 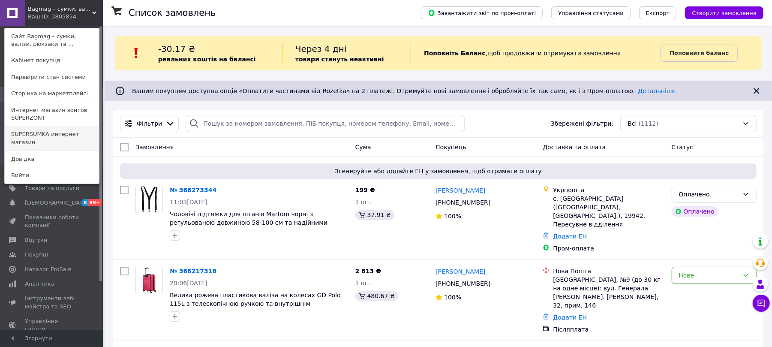 What do you see at coordinates (609, 271) in the screenshot?
I see `div: Нова Пошта` at bounding box center [609, 271].